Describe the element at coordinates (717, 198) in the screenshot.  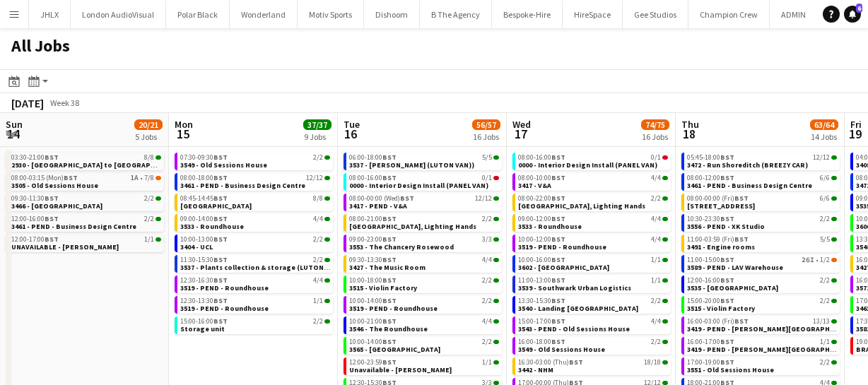
I see `span: 08:00-00:00 (Fri)` at that location.